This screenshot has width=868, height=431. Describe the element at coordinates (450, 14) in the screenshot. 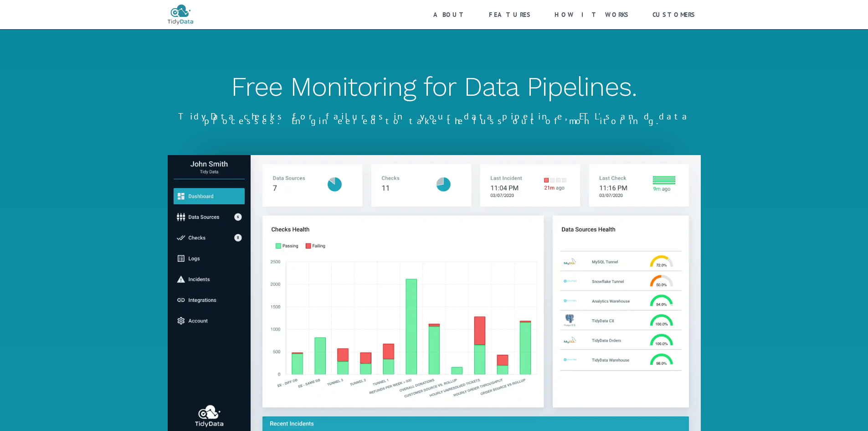

I see `a: About` at that location.